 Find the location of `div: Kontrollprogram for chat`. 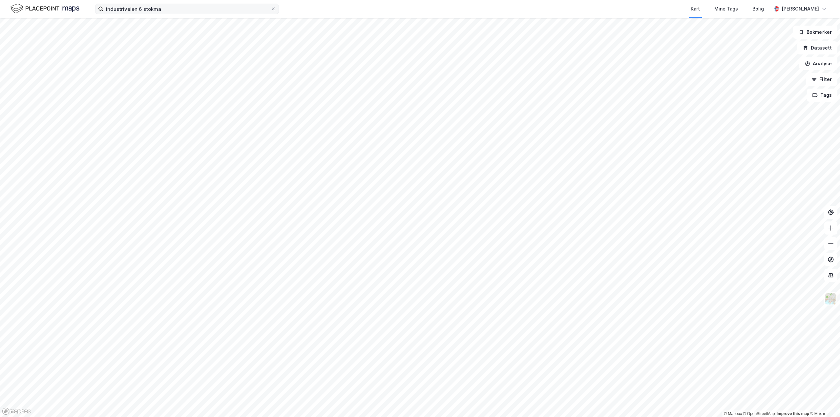

div: Kontrollprogram for chat is located at coordinates (824, 401).